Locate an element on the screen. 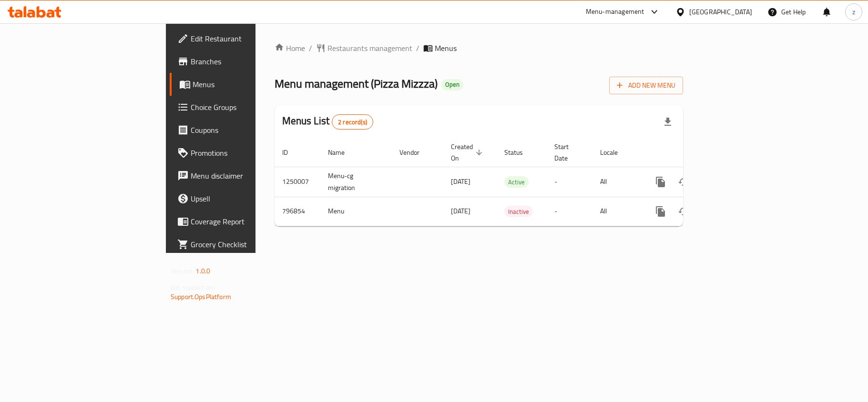 This screenshot has height=402, width=868. a: Choice Groups is located at coordinates (240, 107).